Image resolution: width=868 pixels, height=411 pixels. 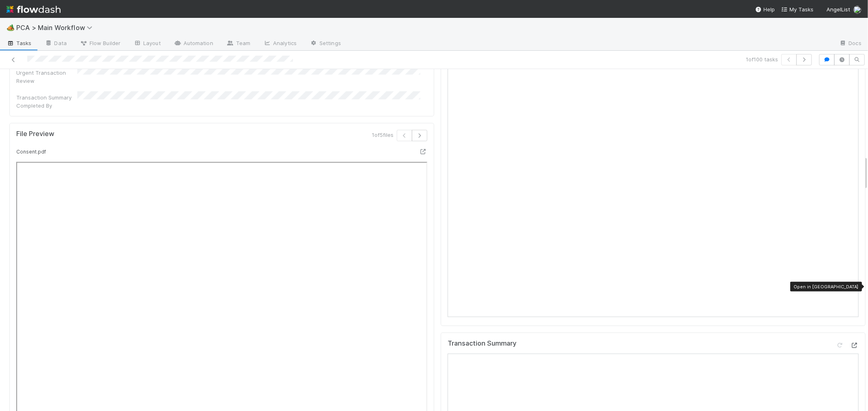 I want to click on div: Transaction Summary Completed By, so click(x=47, y=102).